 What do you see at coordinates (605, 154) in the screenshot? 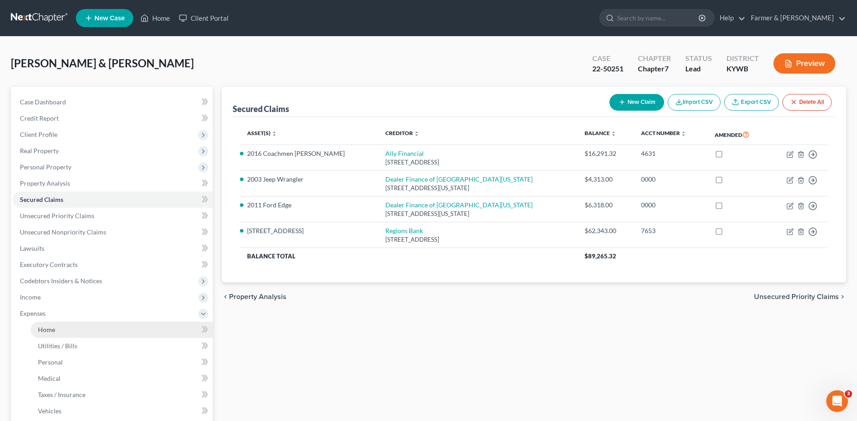
I see `div: $16,291.32` at bounding box center [605, 154].